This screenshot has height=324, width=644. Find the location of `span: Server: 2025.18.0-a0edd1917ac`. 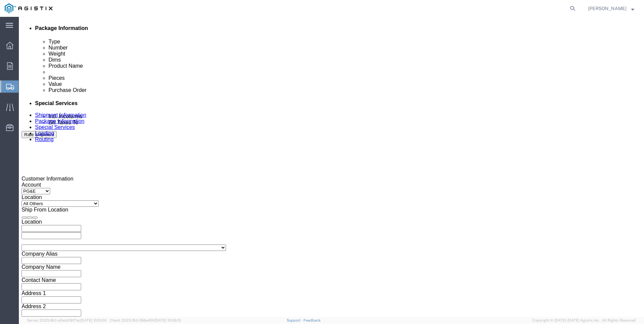

span: Server: 2025.18.0-a0edd1917ac is located at coordinates (67, 320).